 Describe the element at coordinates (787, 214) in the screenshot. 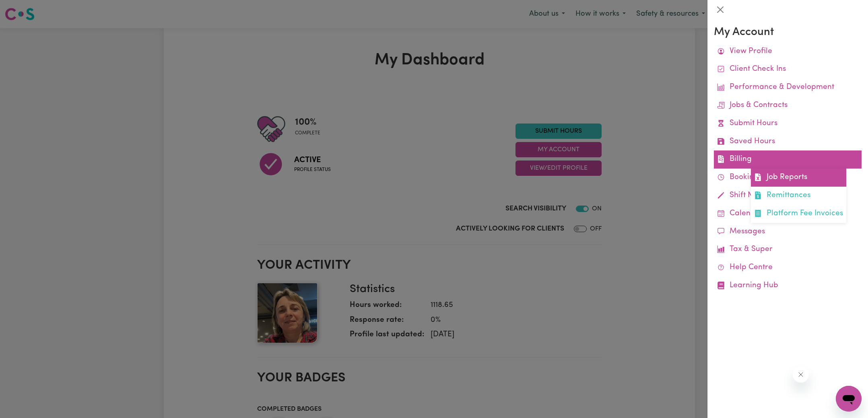

I see `a: Calendar` at that location.